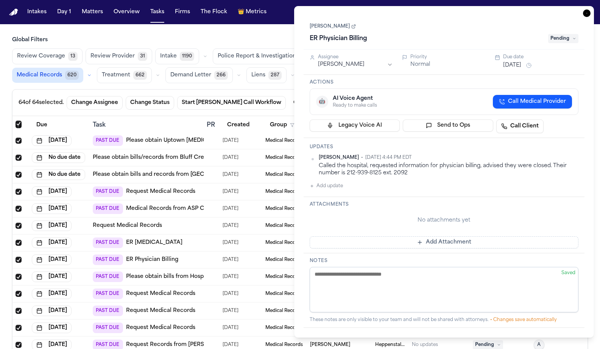  Describe the element at coordinates (529, 65) in the screenshot. I see `button: Snooze task` at that location.